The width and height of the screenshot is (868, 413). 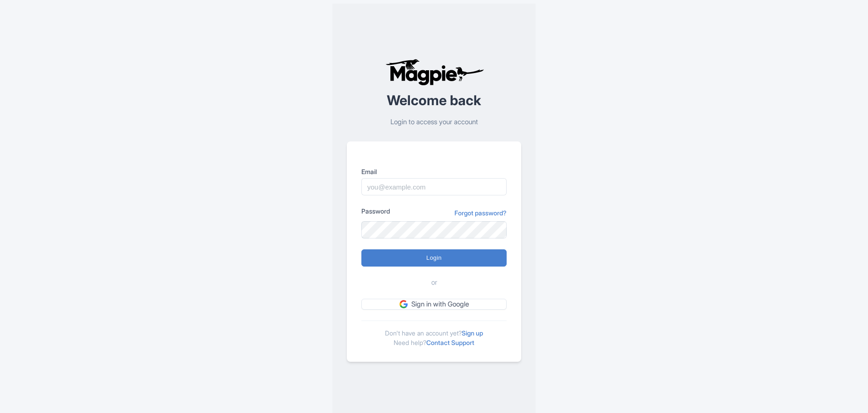 I want to click on img: google.svg, so click(x=404, y=304).